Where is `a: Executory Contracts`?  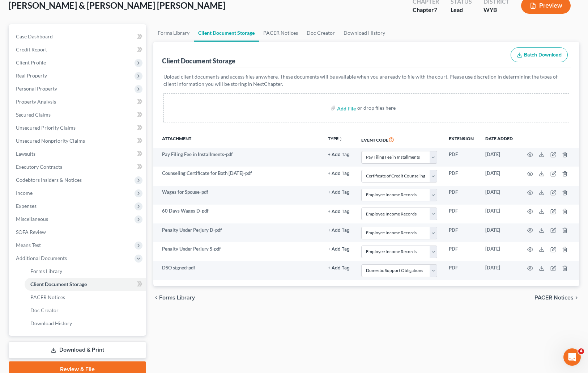 a: Executory Contracts is located at coordinates (78, 167).